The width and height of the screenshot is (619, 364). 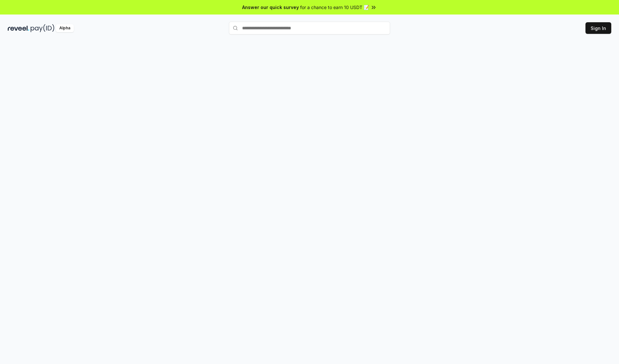 What do you see at coordinates (42, 28) in the screenshot?
I see `img: pay_id` at bounding box center [42, 28].